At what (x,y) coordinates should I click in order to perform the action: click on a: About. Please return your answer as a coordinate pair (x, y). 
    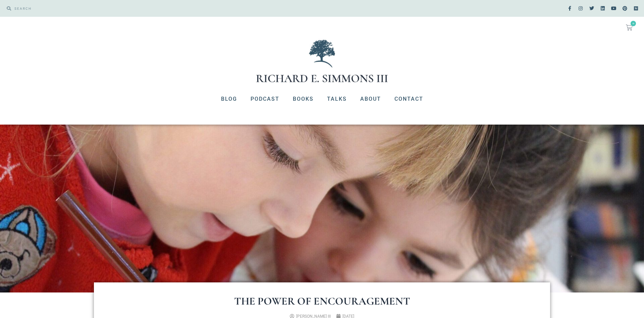
    Looking at the image, I should click on (371, 99).